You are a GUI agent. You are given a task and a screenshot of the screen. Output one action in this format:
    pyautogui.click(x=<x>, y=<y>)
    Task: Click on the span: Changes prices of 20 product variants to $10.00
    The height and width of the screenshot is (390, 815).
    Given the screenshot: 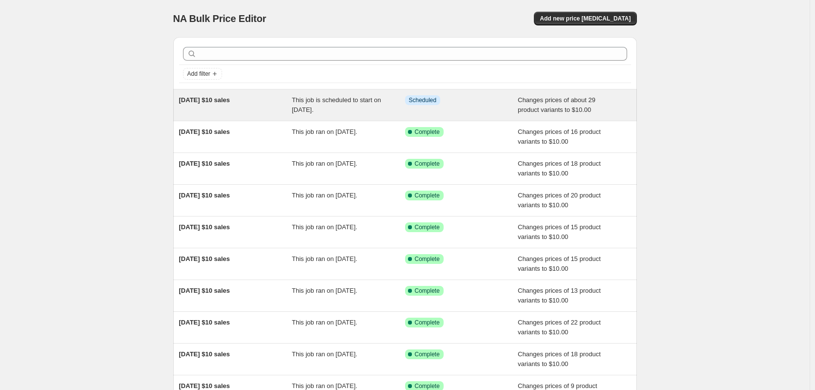 What is the action you would take?
    pyautogui.click(x=560, y=200)
    